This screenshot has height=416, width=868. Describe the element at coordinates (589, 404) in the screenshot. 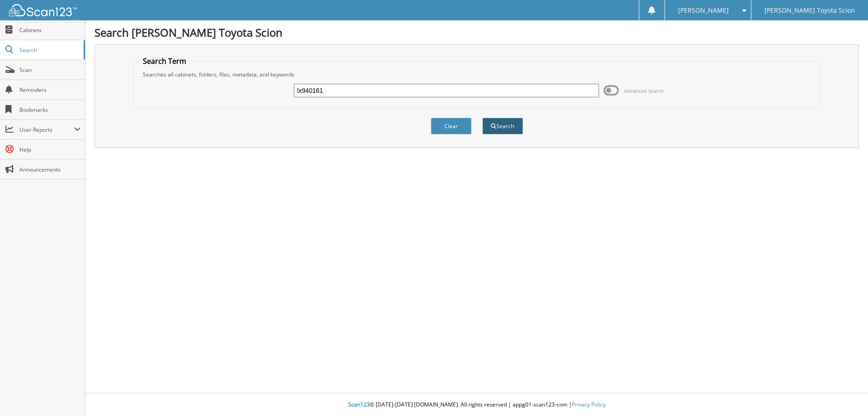

I see `a: Privacy Policy` at that location.